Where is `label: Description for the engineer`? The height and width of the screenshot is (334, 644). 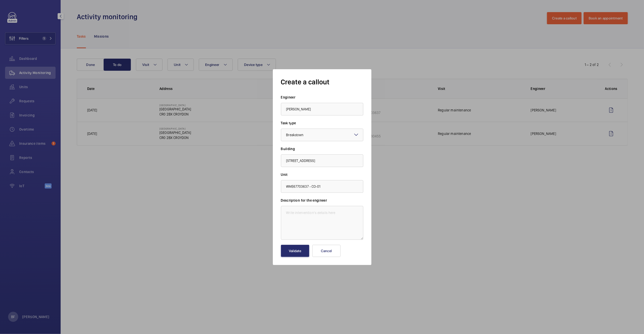 label: Description for the engineer is located at coordinates (322, 200).